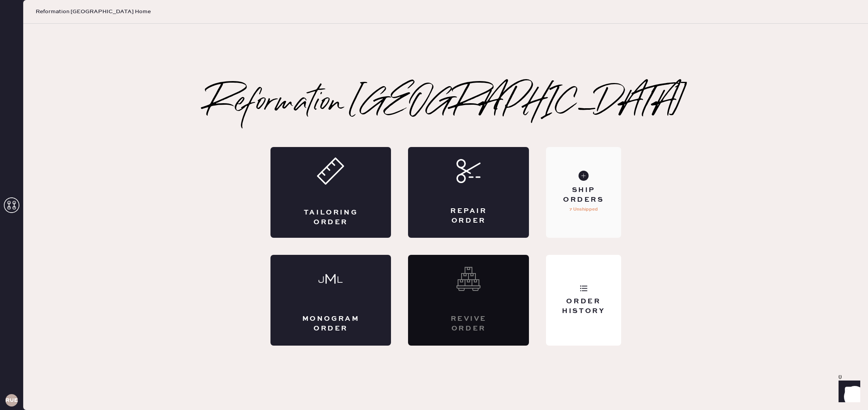  I want to click on div: Revive order, so click(469, 323).